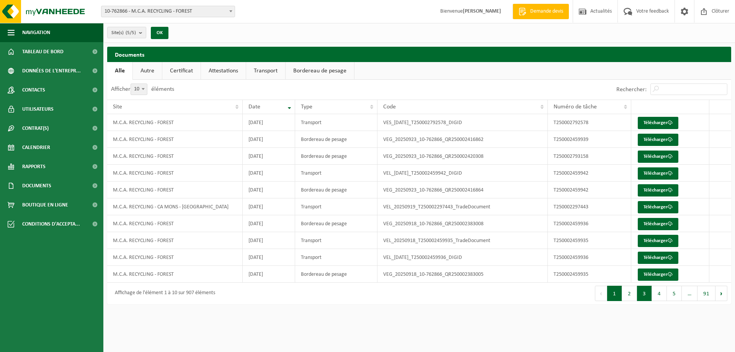 The width and height of the screenshot is (735, 352). Describe the element at coordinates (463, 241) in the screenshot. I see `td: VEL_20250918_T250002459935_TradeDocument` at that location.